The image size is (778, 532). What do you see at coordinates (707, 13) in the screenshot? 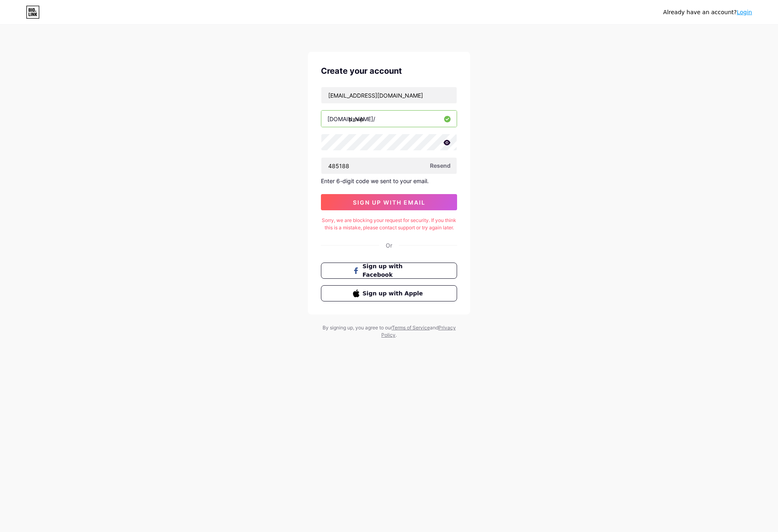
I see `div: Already have an account?` at bounding box center [707, 13].